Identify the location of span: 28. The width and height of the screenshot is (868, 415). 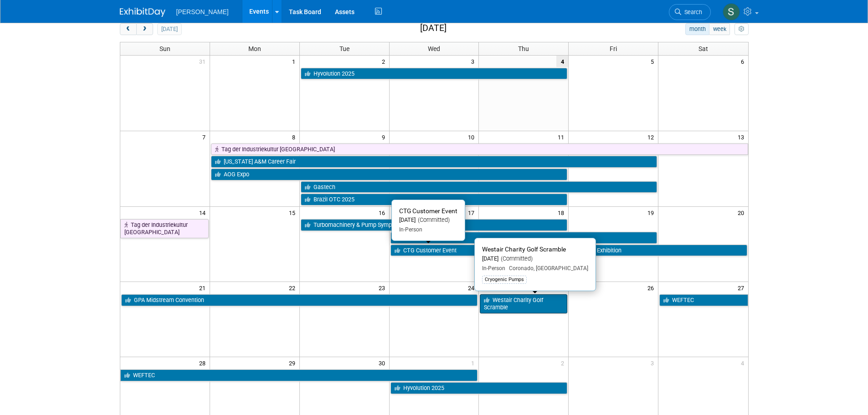
(204, 363).